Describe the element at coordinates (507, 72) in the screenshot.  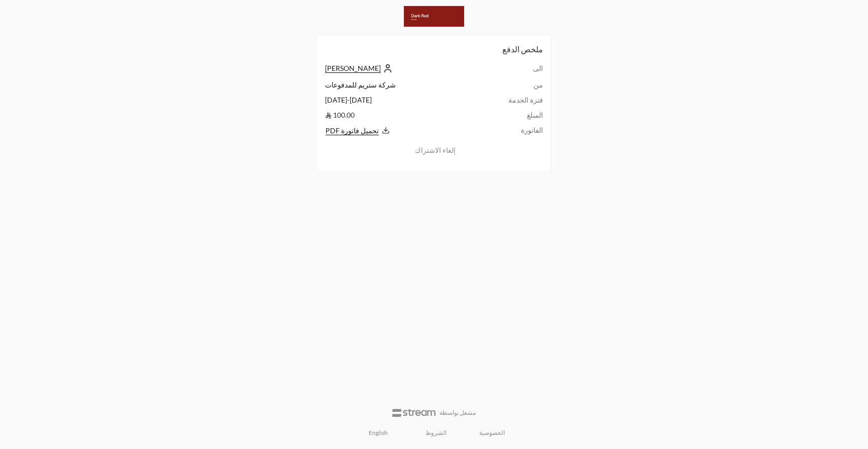
I see `td: الى` at that location.